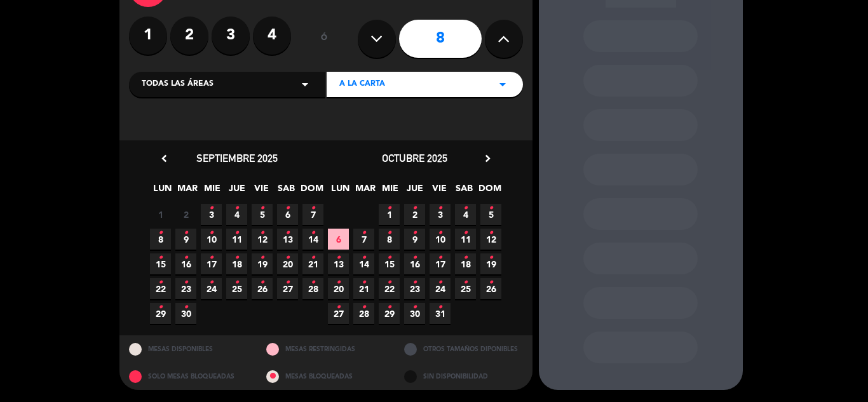 This screenshot has width=868, height=402. Describe the element at coordinates (188, 375) in the screenshot. I see `div: SOLO MESAS BLOQUEADAS` at that location.